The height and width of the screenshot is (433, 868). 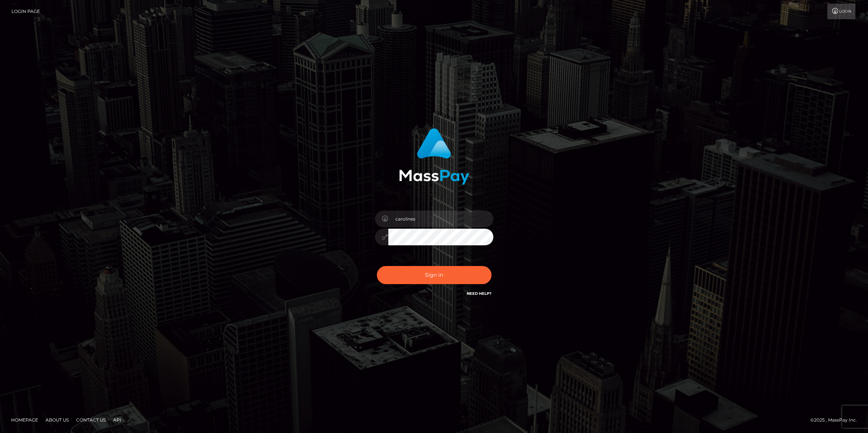 What do you see at coordinates (57, 420) in the screenshot?
I see `a: About Us` at bounding box center [57, 420].